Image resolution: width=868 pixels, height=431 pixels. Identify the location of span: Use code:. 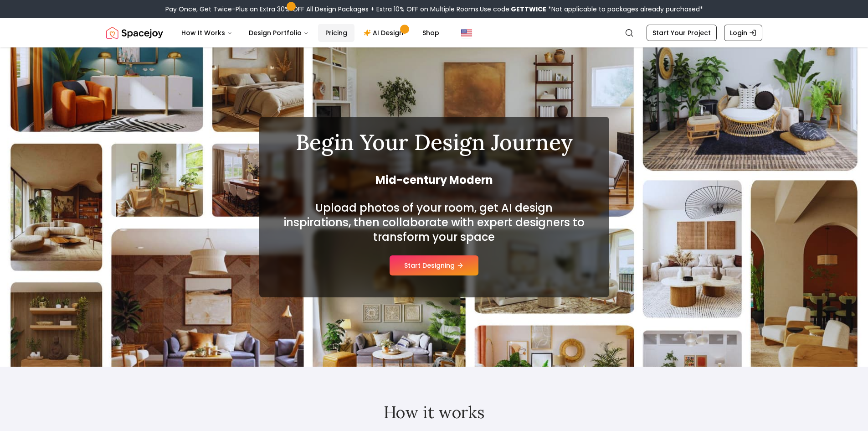
(513, 9).